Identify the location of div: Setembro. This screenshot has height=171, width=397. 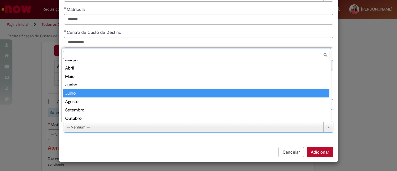
(196, 110).